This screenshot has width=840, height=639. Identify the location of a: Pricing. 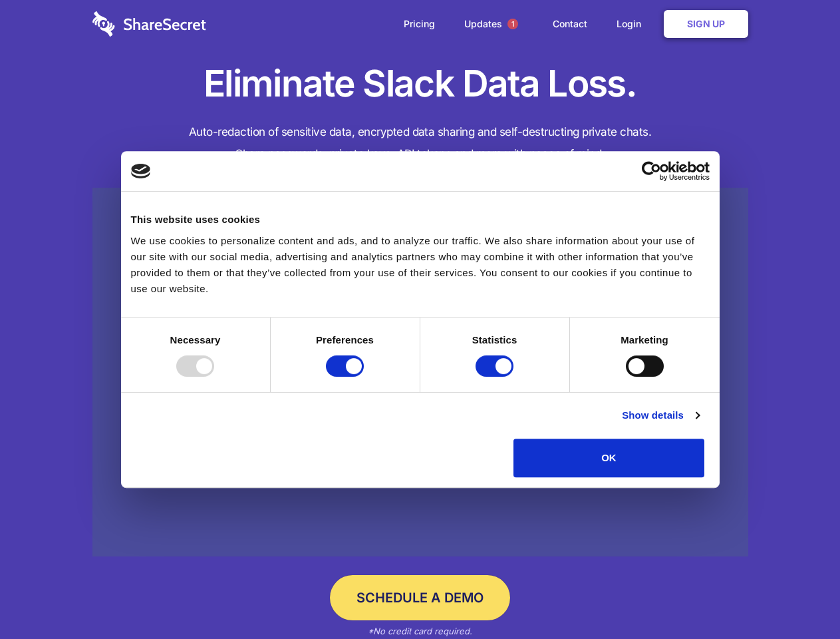
(419, 24).